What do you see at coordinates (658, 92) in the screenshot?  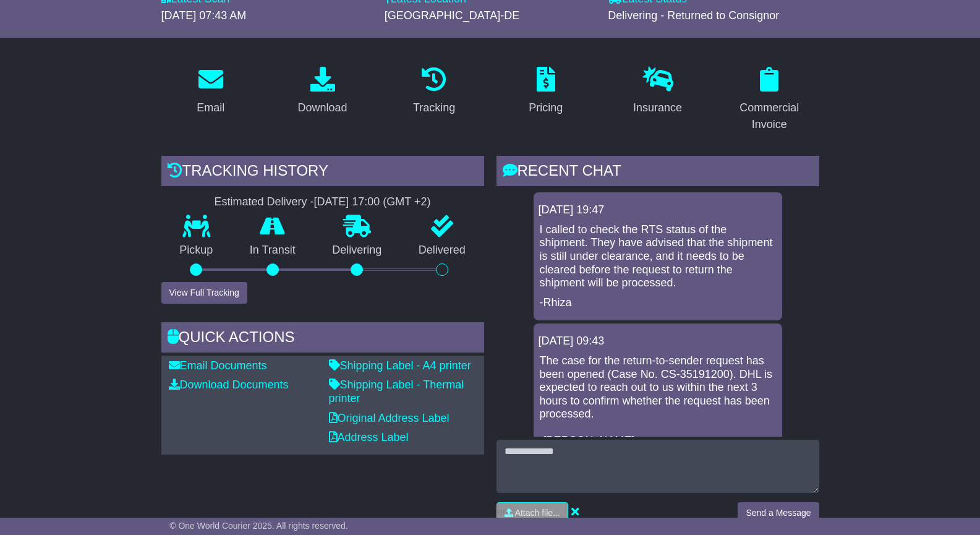 I see `a: Insurance` at bounding box center [658, 92].